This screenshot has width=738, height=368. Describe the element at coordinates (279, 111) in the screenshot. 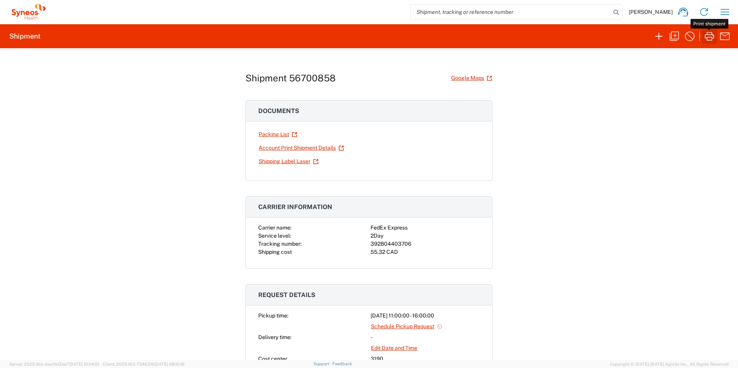

I see `span: Documents` at that location.